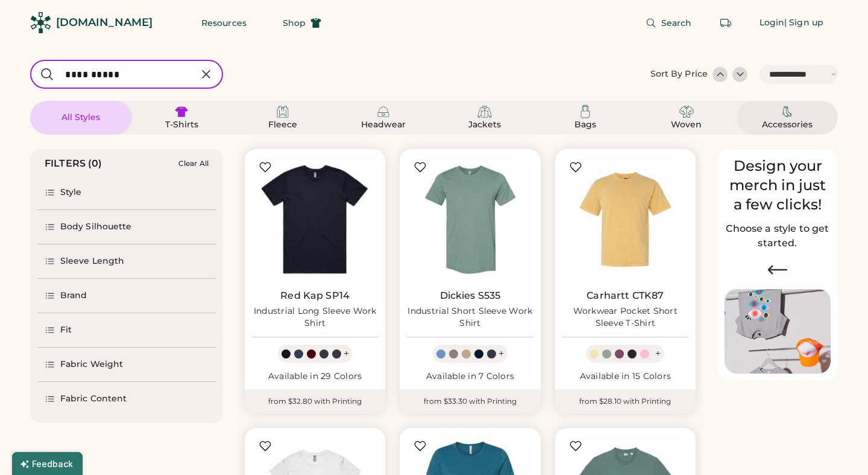 This screenshot has height=475, width=868. What do you see at coordinates (585, 125) in the screenshot?
I see `div: Bags` at bounding box center [585, 125].